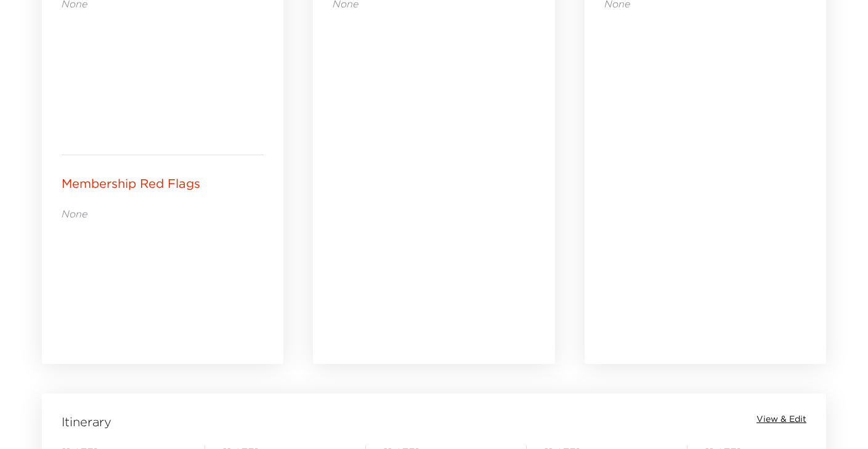 Image resolution: width=868 pixels, height=449 pixels. Describe the element at coordinates (86, 422) in the screenshot. I see `span: Itinerary` at that location.